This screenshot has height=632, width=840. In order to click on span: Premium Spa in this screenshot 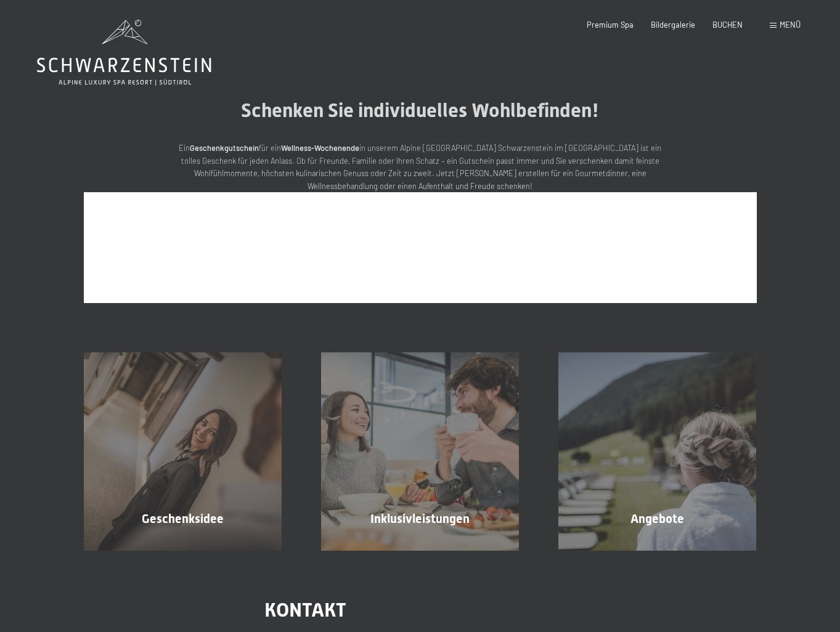, I will do `click(610, 25)`.